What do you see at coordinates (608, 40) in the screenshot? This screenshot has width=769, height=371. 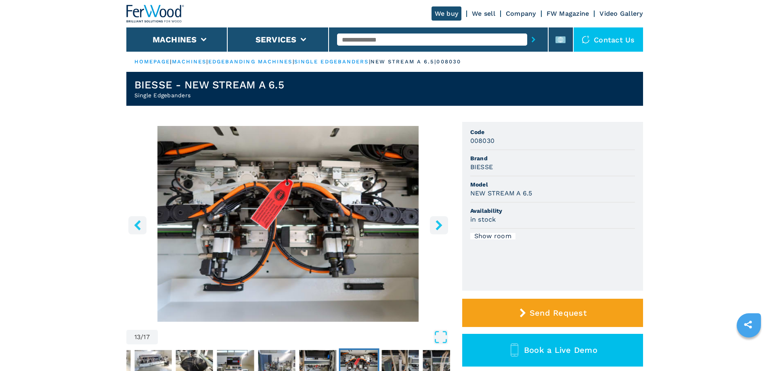 I see `div: Contact us` at bounding box center [608, 40].